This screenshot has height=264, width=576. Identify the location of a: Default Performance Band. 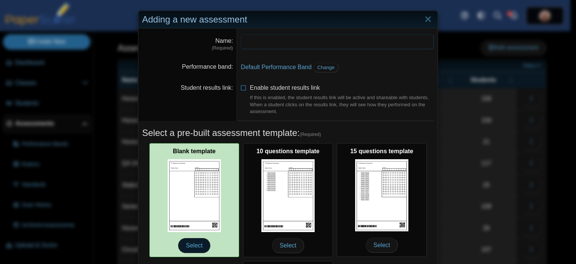
(276, 67).